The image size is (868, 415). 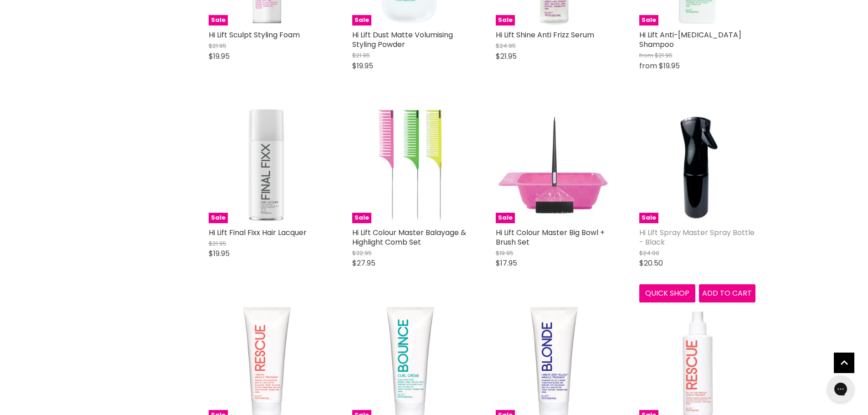 I want to click on span: $24.95, so click(x=505, y=46).